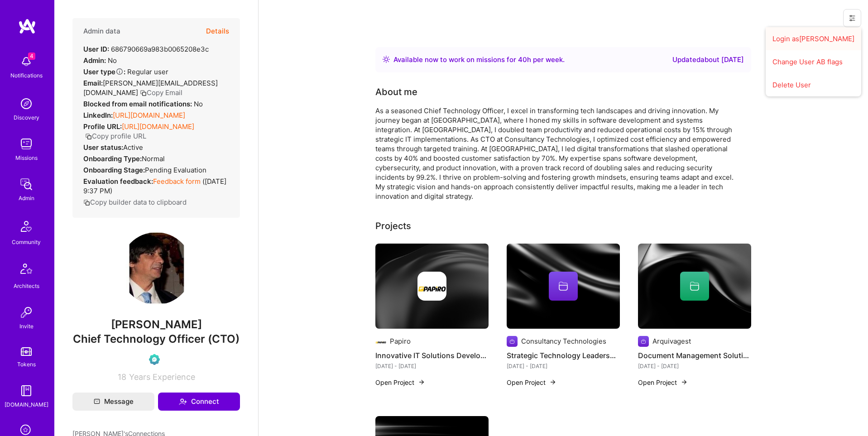 The width and height of the screenshot is (868, 436). What do you see at coordinates (112, 159) in the screenshot?
I see `strong: Onboarding Type:` at bounding box center [112, 159].